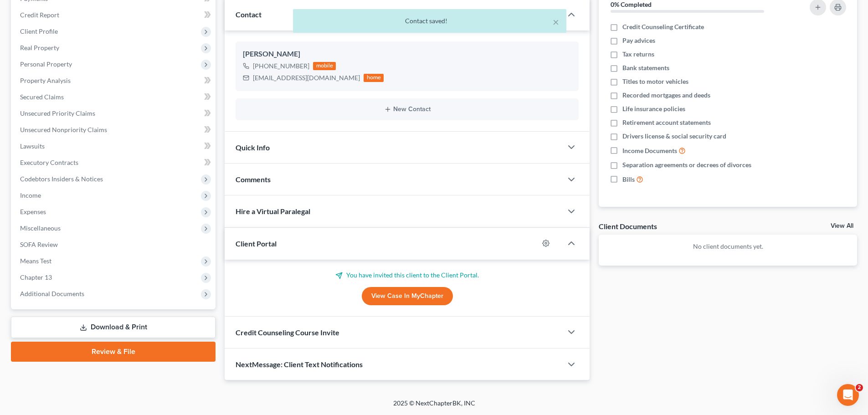 Image resolution: width=868 pixels, height=415 pixels. Describe the element at coordinates (324, 66) in the screenshot. I see `div: mobile` at that location.